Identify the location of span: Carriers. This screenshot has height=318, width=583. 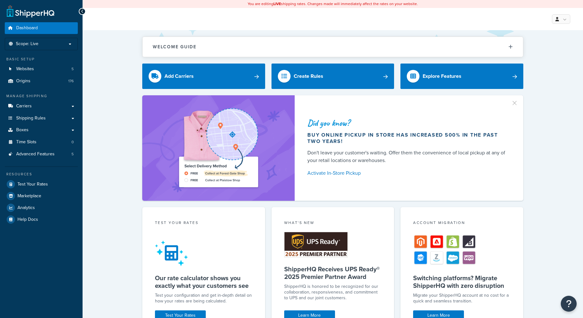
(24, 106).